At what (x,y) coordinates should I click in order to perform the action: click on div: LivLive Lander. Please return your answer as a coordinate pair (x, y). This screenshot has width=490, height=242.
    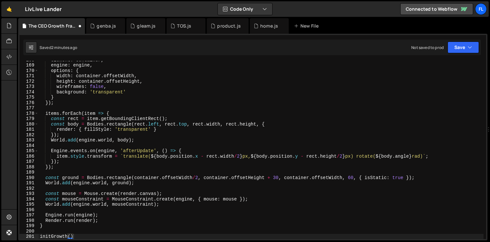
    Looking at the image, I should click on (43, 9).